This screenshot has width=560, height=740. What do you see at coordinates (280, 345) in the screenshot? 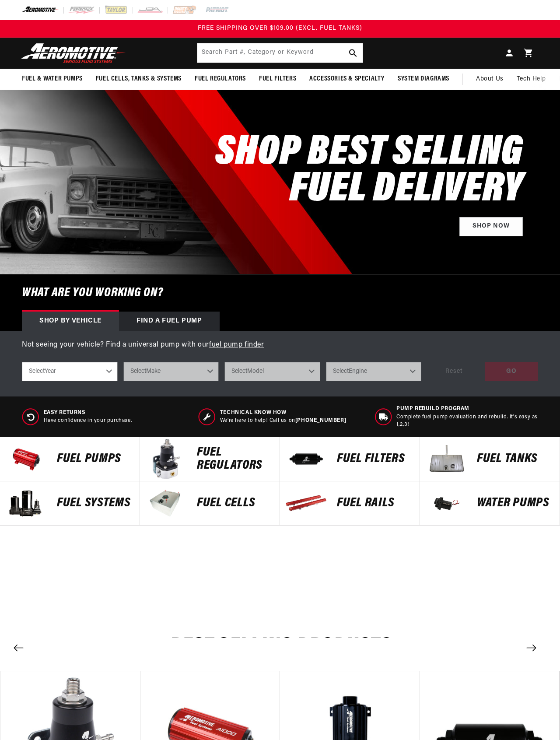
I see `p: Not seeing your vehicle? Find a universal pump with our` at bounding box center [280, 345].